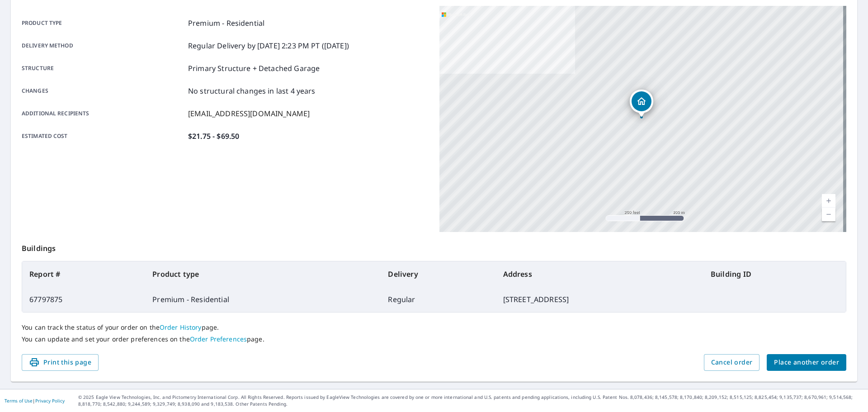 The image size is (868, 412). I want to click on th: Address, so click(599, 274).